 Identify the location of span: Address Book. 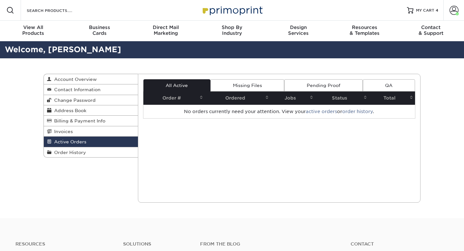
(69, 110).